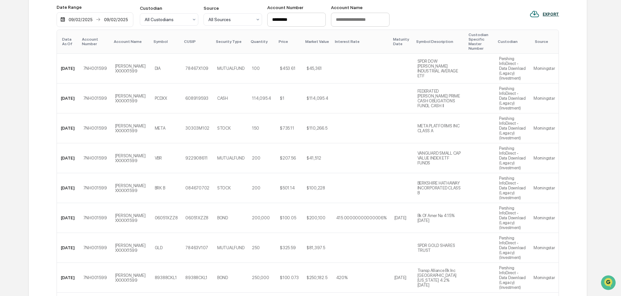 The height and width of the screenshot is (296, 621). What do you see at coordinates (114, 56) in the screenshot?
I see `button: Start new chat` at bounding box center [114, 56].